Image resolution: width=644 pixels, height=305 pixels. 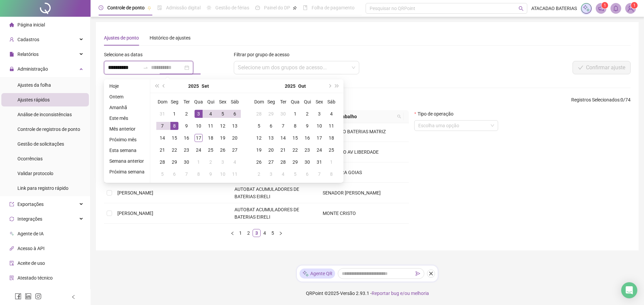 I want to click on li: Amanhã, so click(x=127, y=107).